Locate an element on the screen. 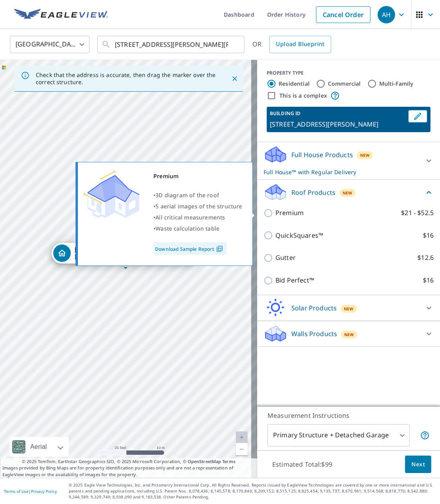 Image resolution: width=440 pixels, height=504 pixels. a: Terms is located at coordinates (229, 461).